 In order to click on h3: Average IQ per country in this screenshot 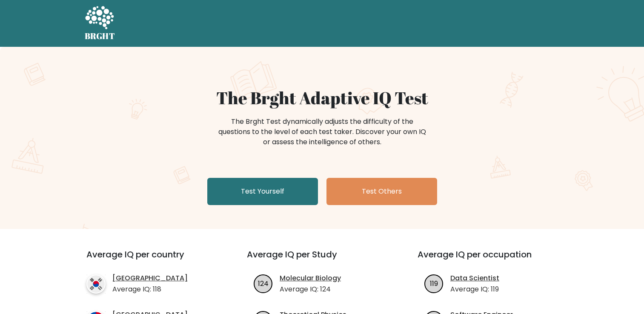, I will do `click(151, 259)`.